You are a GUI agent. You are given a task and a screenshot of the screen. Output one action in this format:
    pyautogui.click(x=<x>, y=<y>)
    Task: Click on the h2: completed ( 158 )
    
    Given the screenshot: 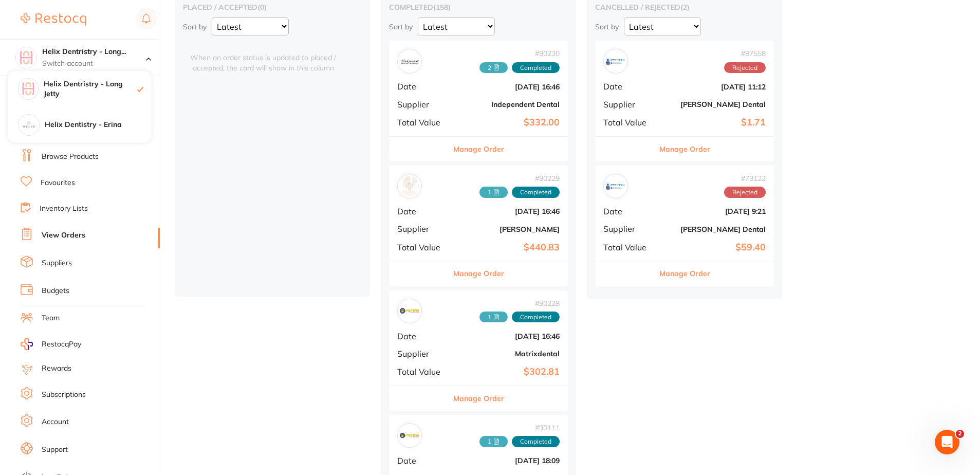 What is the action you would take?
    pyautogui.click(x=478, y=7)
    